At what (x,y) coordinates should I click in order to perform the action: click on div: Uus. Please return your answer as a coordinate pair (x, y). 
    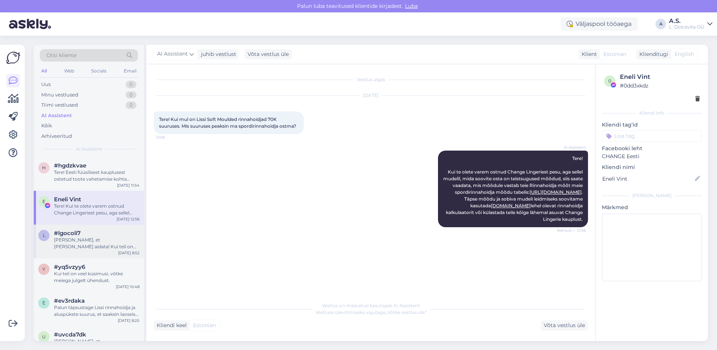
    Looking at the image, I should click on (46, 84).